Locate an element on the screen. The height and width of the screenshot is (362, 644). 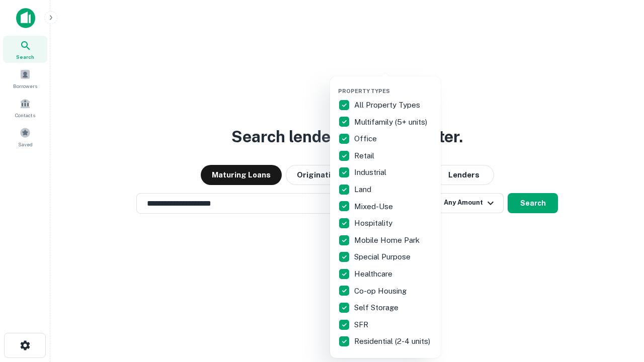
p: Self Storage is located at coordinates (378, 307).